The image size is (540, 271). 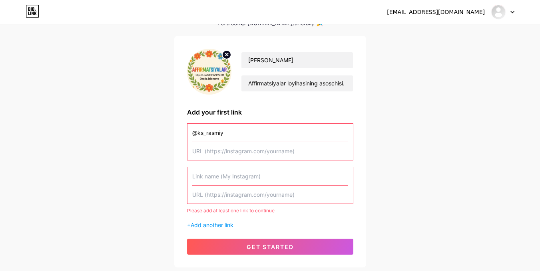 I want to click on img: profile pic, so click(x=209, y=72).